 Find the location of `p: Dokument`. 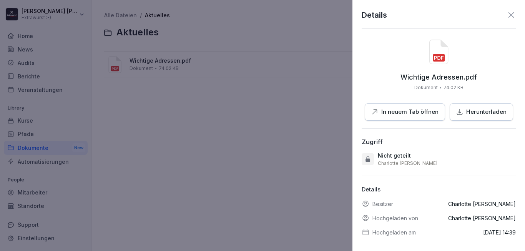

p: Dokument is located at coordinates (426, 88).